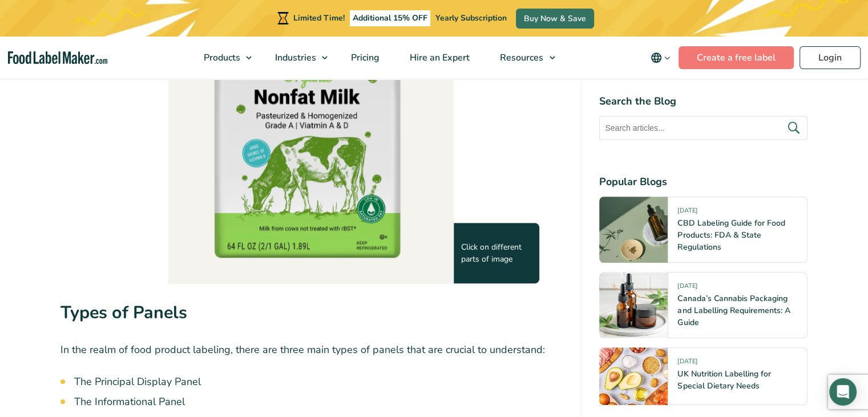 This screenshot has width=868, height=417. I want to click on a: CBD Labeling Guide for Food Products: FDA & State Regulations, so click(731, 234).